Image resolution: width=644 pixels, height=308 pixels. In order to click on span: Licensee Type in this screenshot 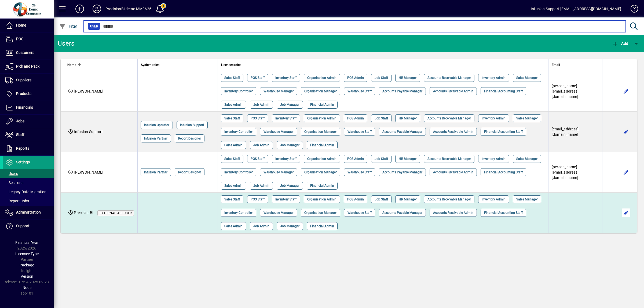, I will do `click(27, 254)`.